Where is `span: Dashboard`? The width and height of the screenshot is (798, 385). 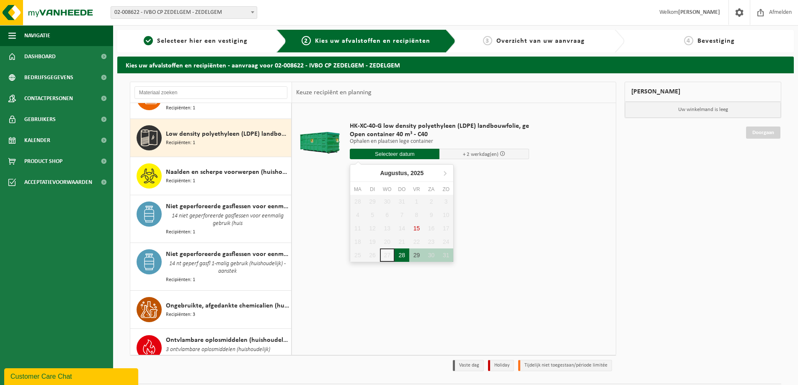 span: Dashboard is located at coordinates (40, 57).